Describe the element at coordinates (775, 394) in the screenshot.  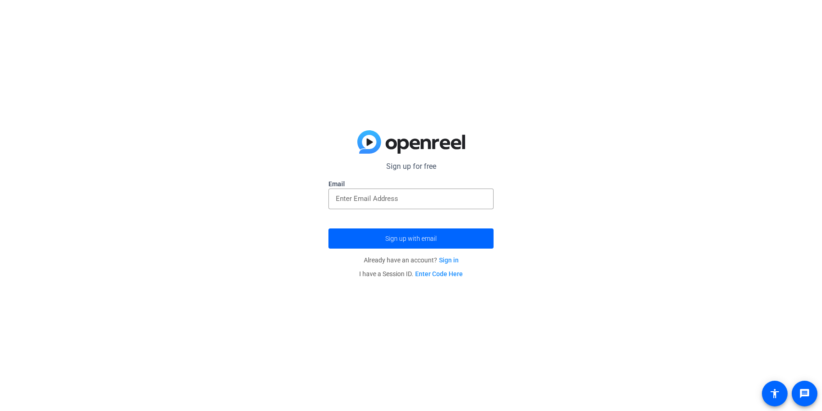
I see `mat-icon: accessibility` at that location.